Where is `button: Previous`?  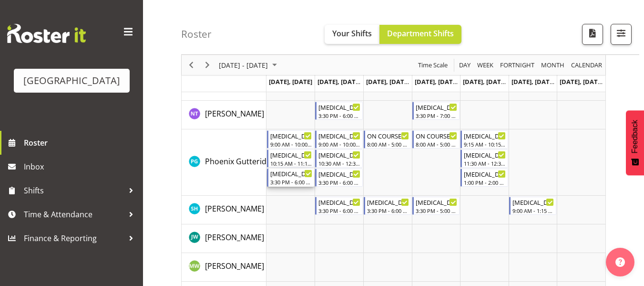
button: Previous is located at coordinates (191, 65).